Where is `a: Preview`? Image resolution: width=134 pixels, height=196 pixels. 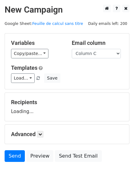
a: Preview is located at coordinates (40, 156).